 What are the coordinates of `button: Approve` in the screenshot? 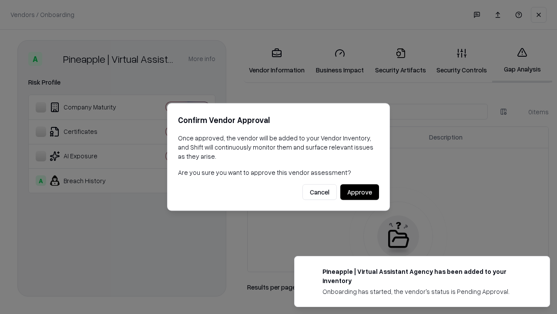 It's located at (360, 192).